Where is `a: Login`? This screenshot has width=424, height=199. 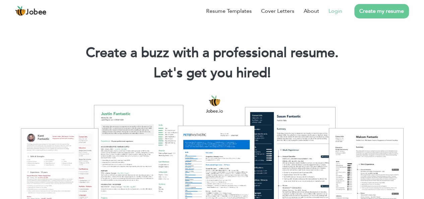
a: Login is located at coordinates (335, 11).